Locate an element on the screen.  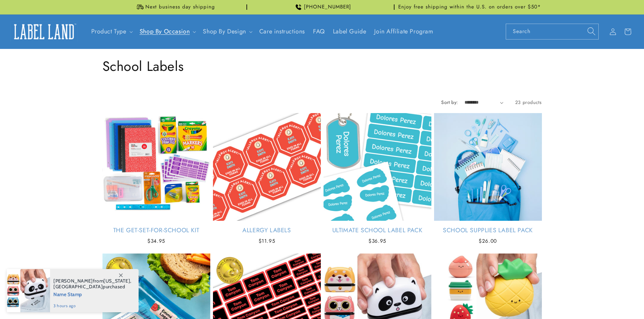
span: Join Affiliate Program is located at coordinates (404, 31).